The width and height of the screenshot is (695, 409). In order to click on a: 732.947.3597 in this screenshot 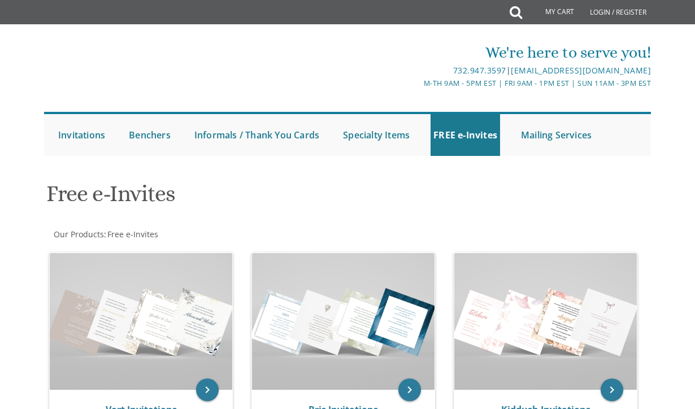, I will do `click(480, 70)`.